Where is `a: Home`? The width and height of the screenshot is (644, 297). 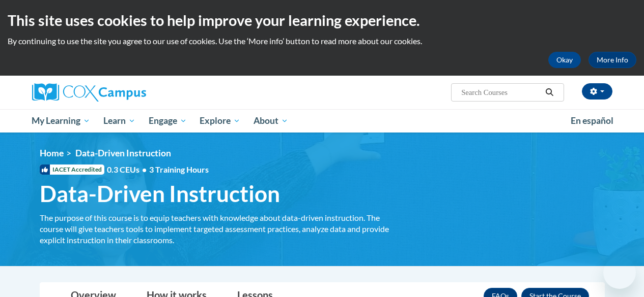 a: Home is located at coordinates (51, 153).